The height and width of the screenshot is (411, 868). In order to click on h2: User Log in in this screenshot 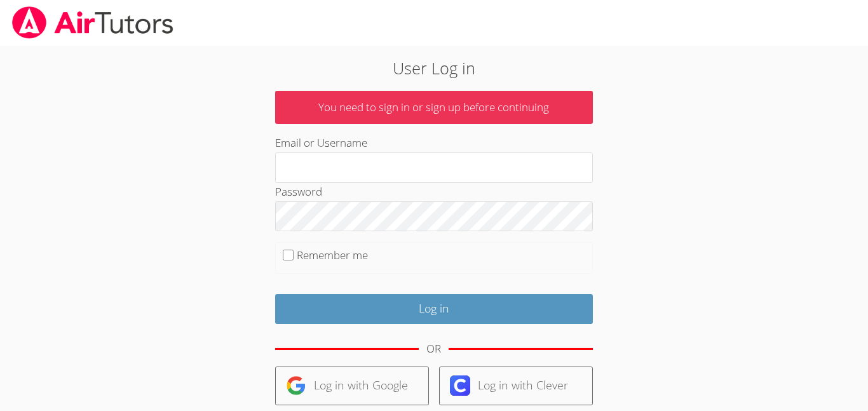, I will do `click(434, 68)`.